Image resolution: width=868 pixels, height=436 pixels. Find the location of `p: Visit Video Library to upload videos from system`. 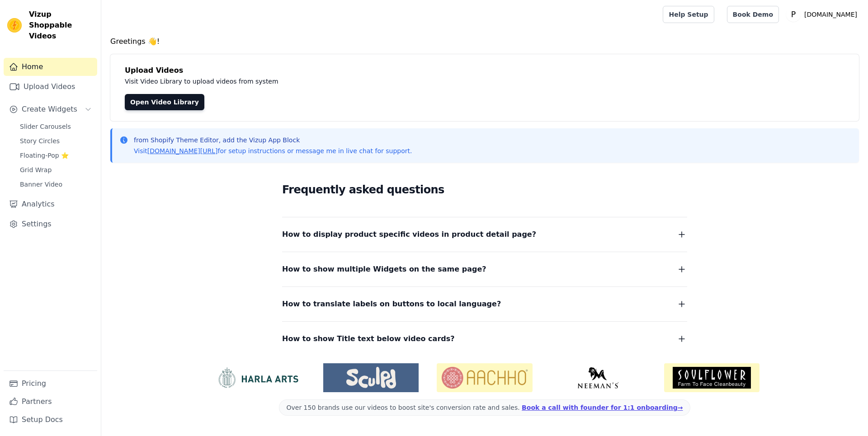

p: Visit Video Library to upload videos from system is located at coordinates (327, 81).